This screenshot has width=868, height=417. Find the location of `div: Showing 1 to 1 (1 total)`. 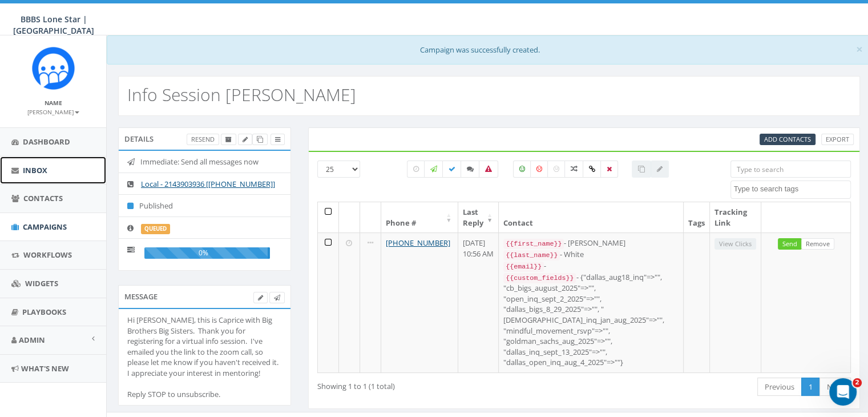

div: Showing 1 to 1 (1 total) is located at coordinates (424, 384).